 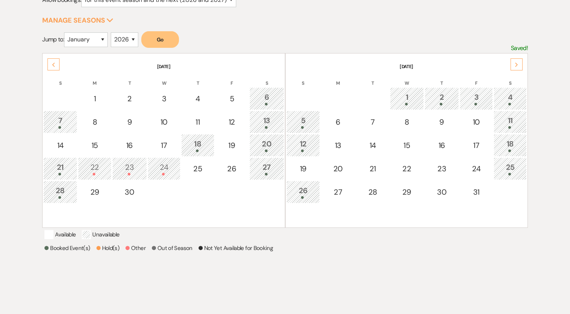 I want to click on p: Not Yet Available for Booking, so click(x=235, y=248).